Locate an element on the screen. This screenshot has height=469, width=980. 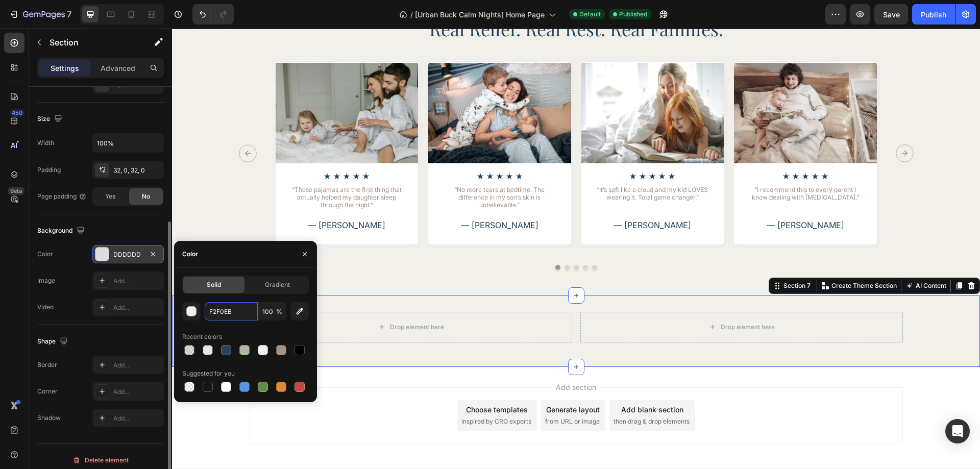
div: Padding is located at coordinates (49, 170).